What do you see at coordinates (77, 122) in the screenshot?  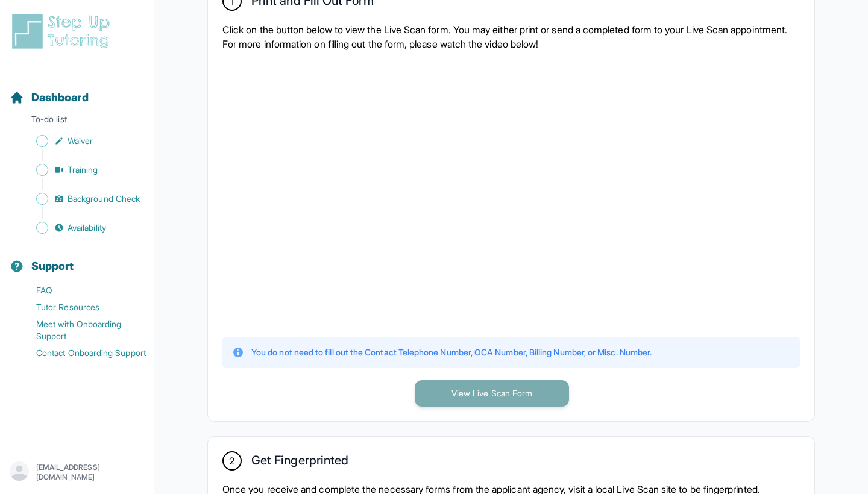 I see `p: To-do list` at bounding box center [77, 122].